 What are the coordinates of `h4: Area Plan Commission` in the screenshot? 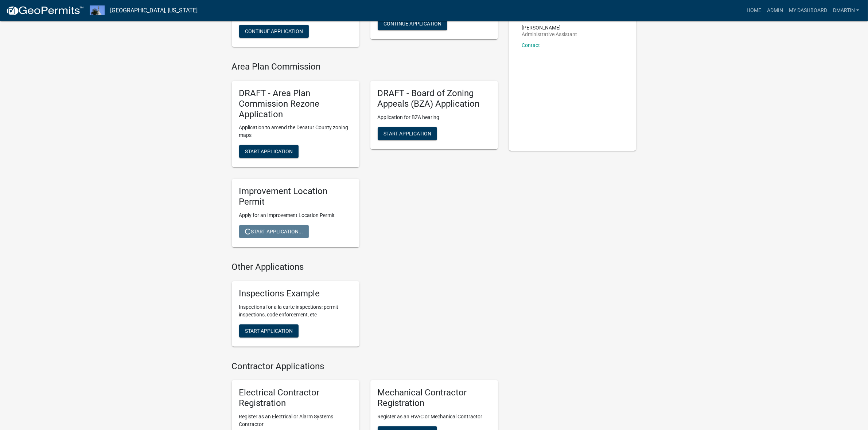 It's located at (365, 66).